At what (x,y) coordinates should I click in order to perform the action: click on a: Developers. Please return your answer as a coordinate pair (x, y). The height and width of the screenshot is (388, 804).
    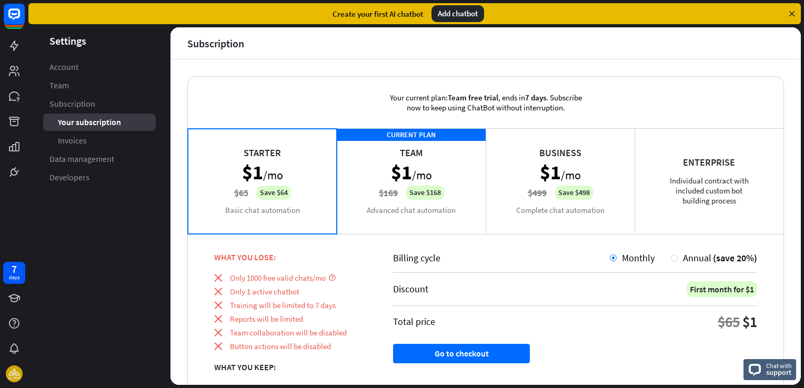
    Looking at the image, I should click on (99, 177).